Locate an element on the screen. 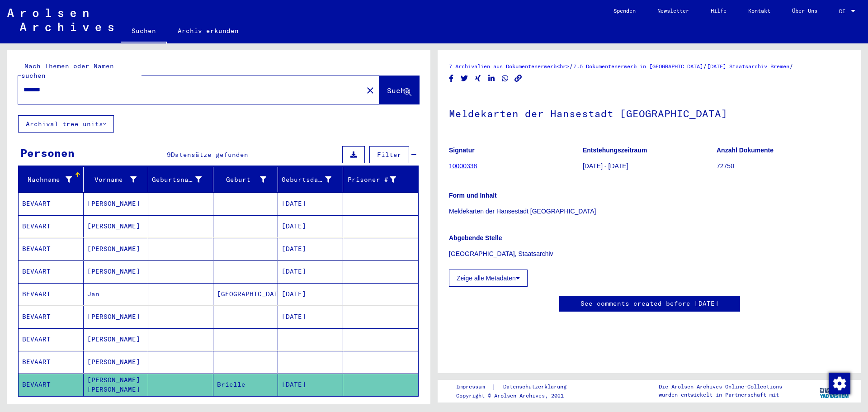 This screenshot has height=412, width=868. mat-header-cell: Geburtsname is located at coordinates (181, 180).